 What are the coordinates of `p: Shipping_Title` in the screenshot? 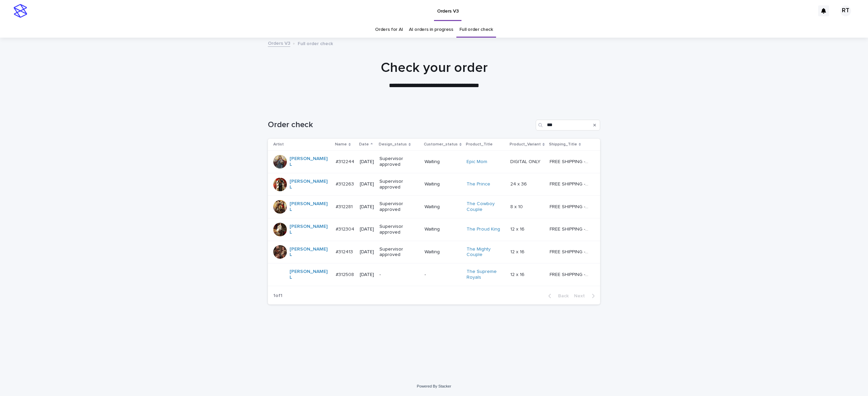 It's located at (563, 144).